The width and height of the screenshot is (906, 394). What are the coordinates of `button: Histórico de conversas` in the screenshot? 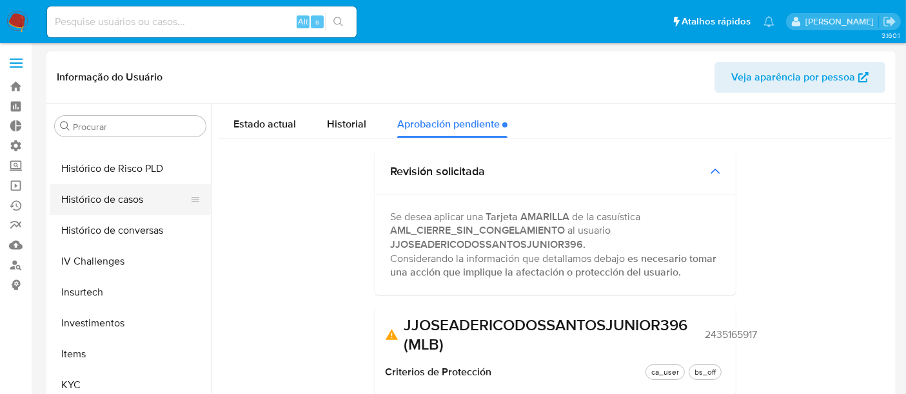 It's located at (130, 231).